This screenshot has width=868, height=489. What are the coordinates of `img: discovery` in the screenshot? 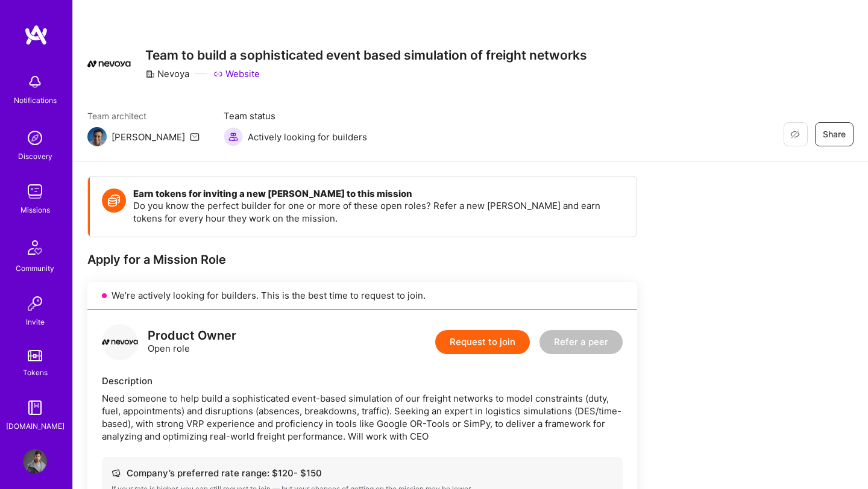 It's located at (35, 138).